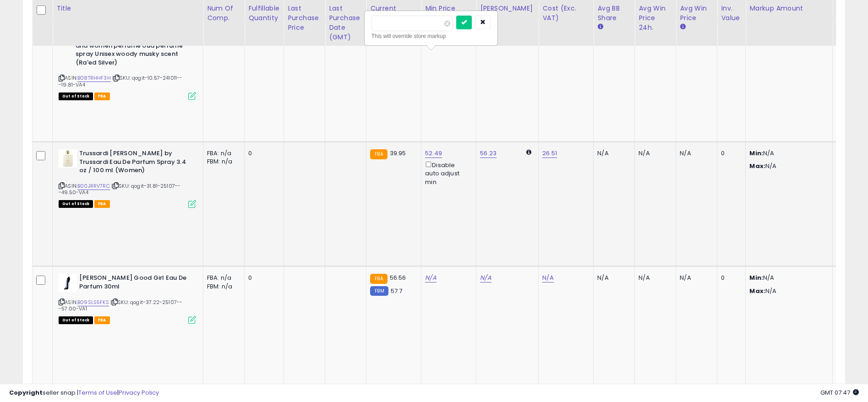  Describe the element at coordinates (489, 154) in the screenshot. I see `a: 56.23` at that location.